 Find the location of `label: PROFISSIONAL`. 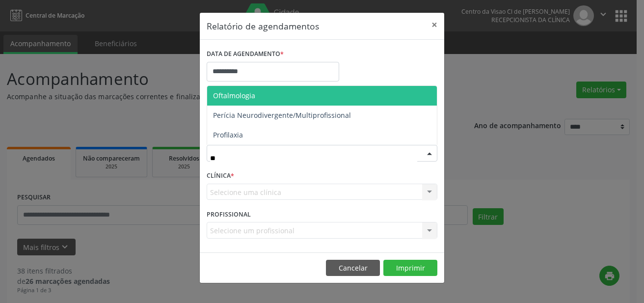

label: PROFISSIONAL is located at coordinates (228, 214).